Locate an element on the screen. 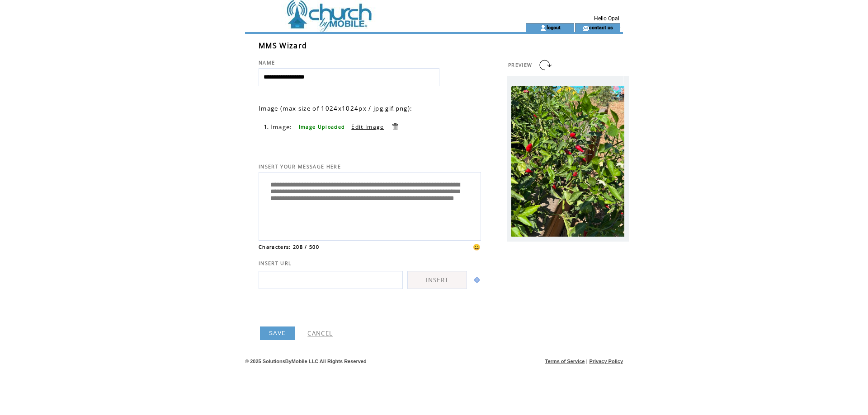 The height and width of the screenshot is (415, 868). a: CANCEL is located at coordinates (320, 333).